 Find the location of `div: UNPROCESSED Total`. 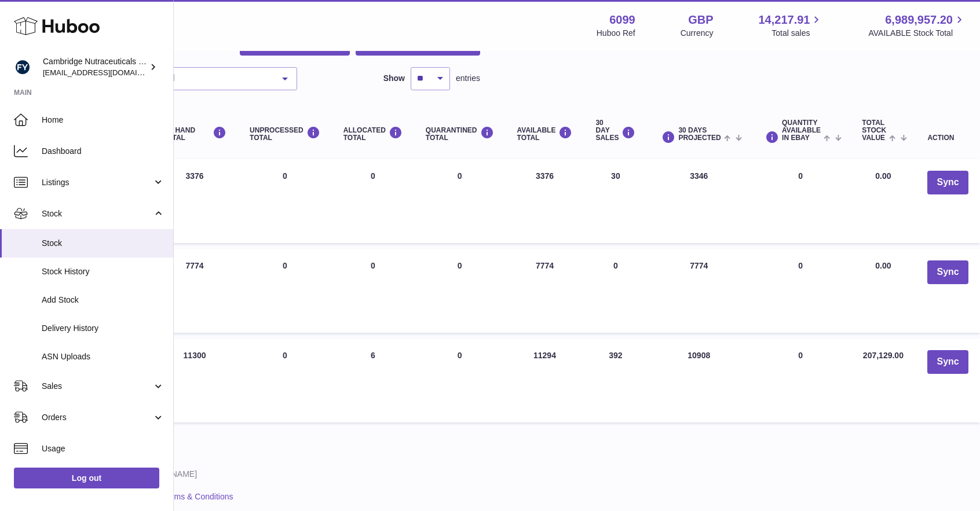

div: UNPROCESSED Total is located at coordinates (285, 133).